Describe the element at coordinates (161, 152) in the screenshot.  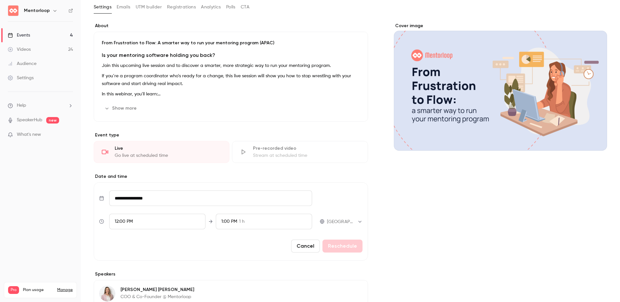
I see `div: LiveGo live at scheduled time` at that location.